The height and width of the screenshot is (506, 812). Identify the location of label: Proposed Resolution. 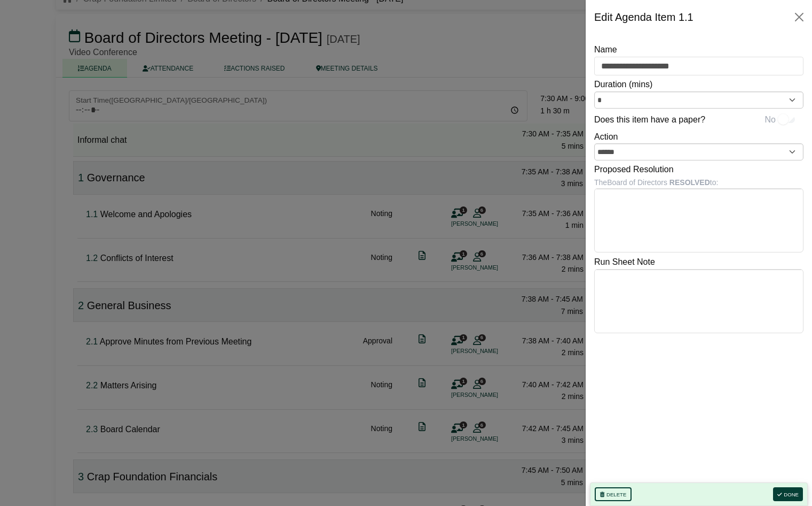
(633, 169).